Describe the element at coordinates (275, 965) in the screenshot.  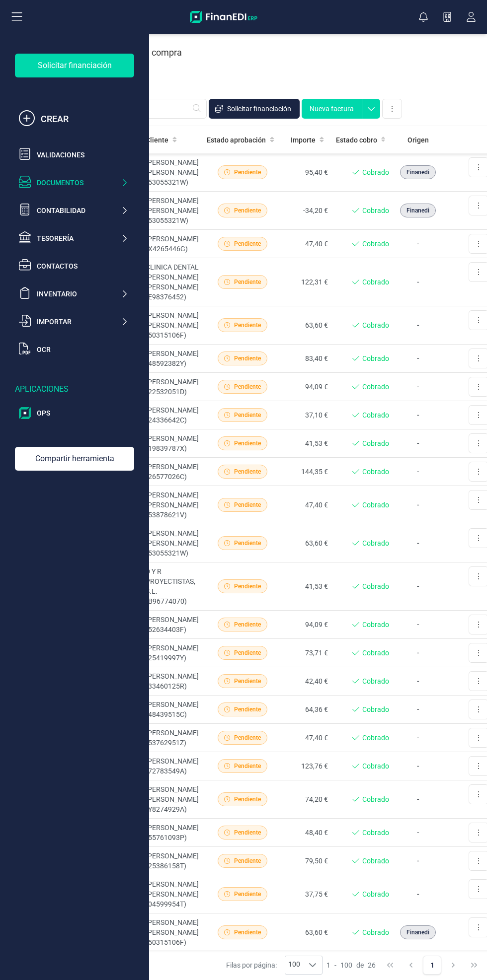
I see `div: Filas por página:` at that location.